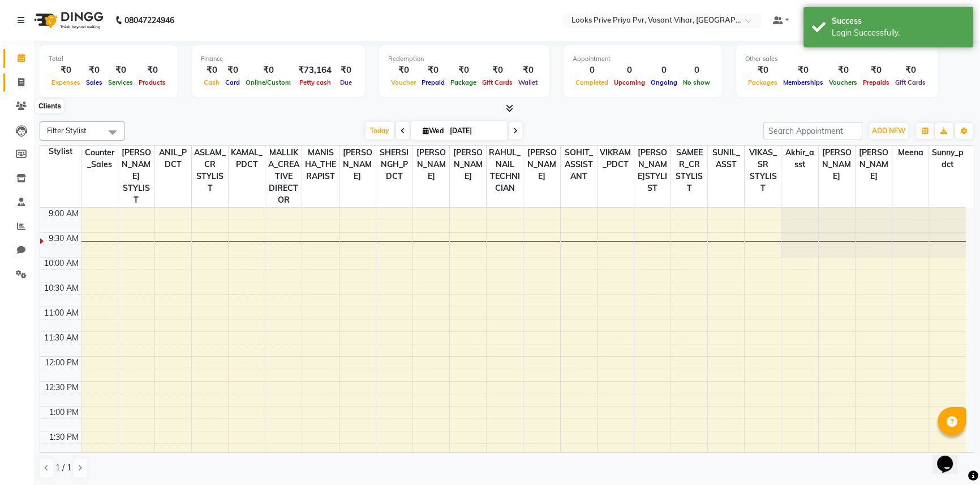  Describe the element at coordinates (763, 83) in the screenshot. I see `span: Packages` at that location.